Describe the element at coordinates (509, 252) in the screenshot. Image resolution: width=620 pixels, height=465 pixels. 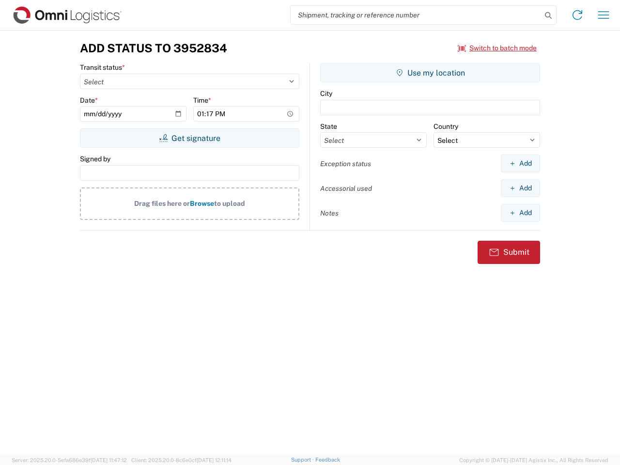
I see `button: Submit` at that location.